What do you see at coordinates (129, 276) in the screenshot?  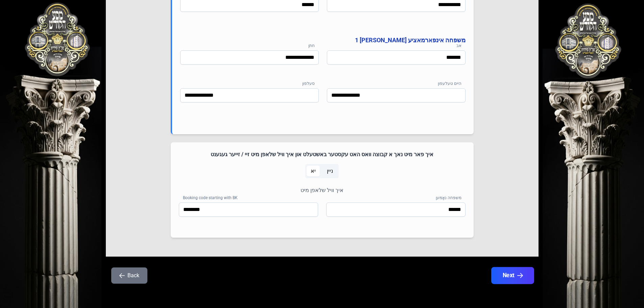 I see `button: Back` at bounding box center [129, 276].